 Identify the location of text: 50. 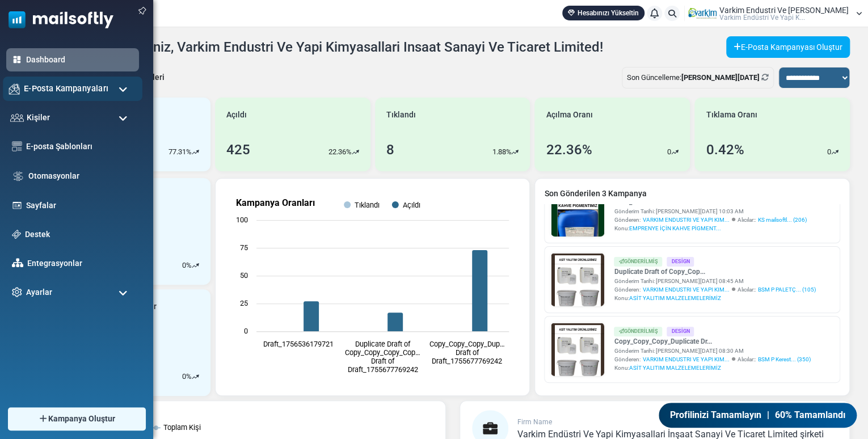
(244, 275).